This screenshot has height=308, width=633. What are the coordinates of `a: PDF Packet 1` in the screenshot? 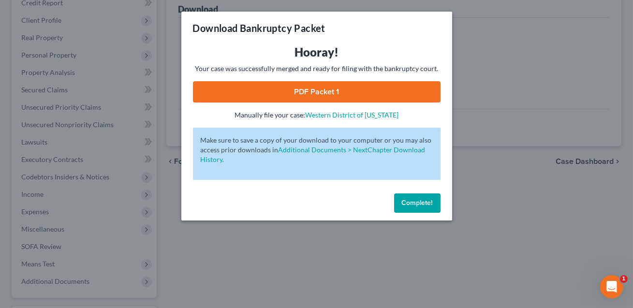 It's located at (317, 92).